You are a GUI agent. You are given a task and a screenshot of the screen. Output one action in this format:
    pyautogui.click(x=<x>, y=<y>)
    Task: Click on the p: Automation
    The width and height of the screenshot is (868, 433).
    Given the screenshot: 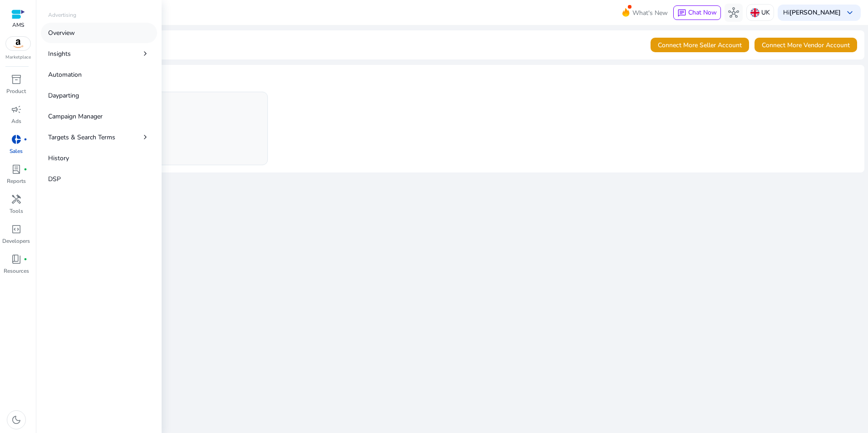 What is the action you would take?
    pyautogui.click(x=65, y=75)
    